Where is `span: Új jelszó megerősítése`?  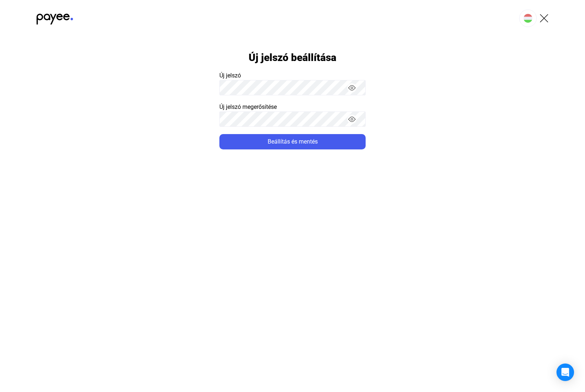 span: Új jelszó megerősítése is located at coordinates (248, 106).